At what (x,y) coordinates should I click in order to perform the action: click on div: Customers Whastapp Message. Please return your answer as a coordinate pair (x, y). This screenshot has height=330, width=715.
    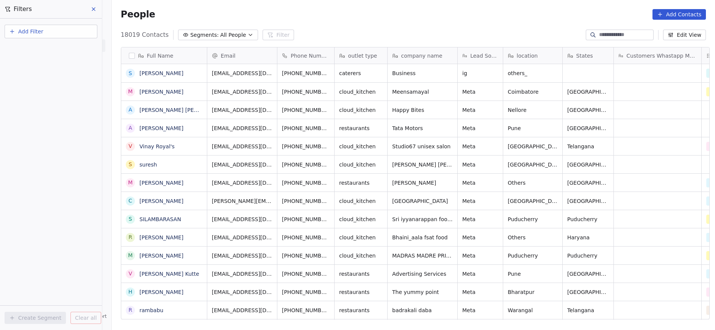
    Looking at the image, I should click on (657, 55).